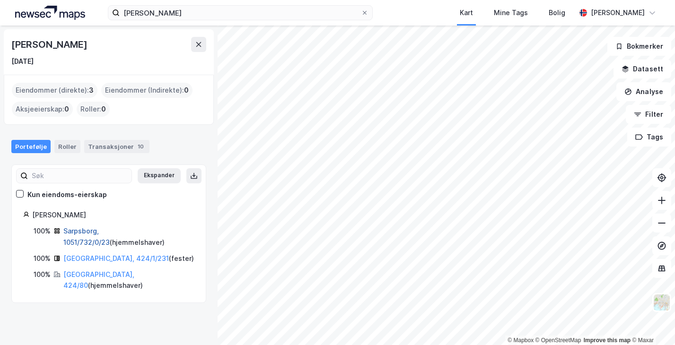 The height and width of the screenshot is (345, 675). Describe the element at coordinates (117, 147) in the screenshot. I see `div: Transaksjoner` at that location.